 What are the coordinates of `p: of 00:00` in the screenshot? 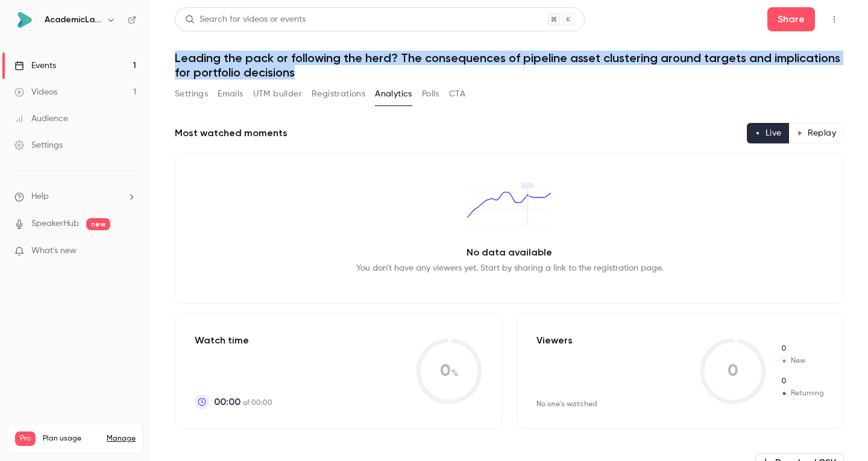 It's located at (243, 402).